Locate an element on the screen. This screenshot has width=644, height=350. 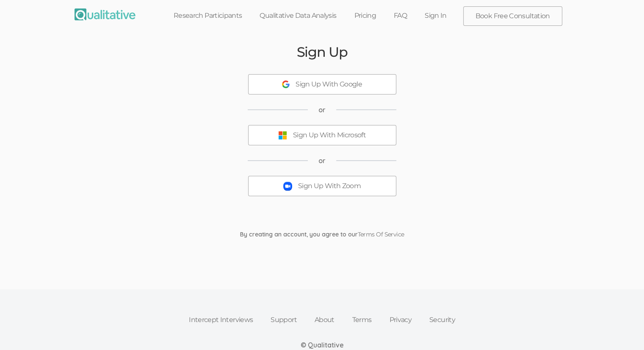
a: Qualitative Data Analysis is located at coordinates (298, 16).